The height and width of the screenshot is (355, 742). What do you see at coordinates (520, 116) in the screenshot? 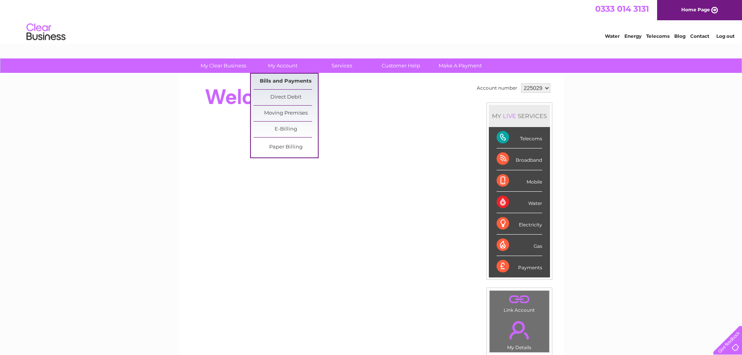
I see `div: MY SERVICES` at bounding box center [520, 116].